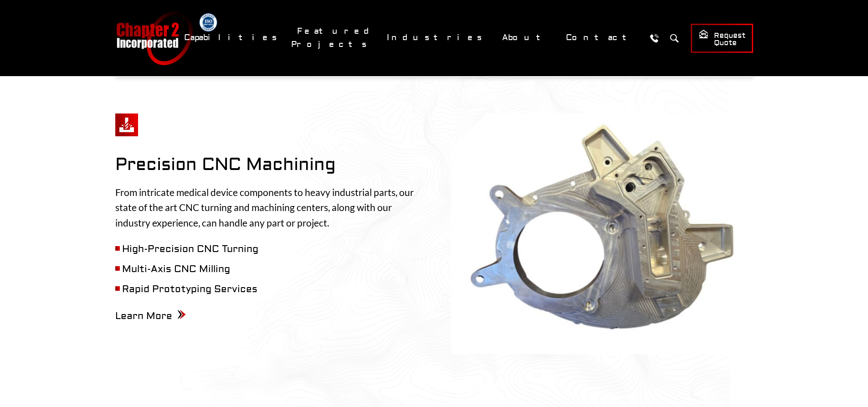 The width and height of the screenshot is (868, 407). What do you see at coordinates (266, 249) in the screenshot?
I see `li: High-Precision CNC Turning` at bounding box center [266, 249].